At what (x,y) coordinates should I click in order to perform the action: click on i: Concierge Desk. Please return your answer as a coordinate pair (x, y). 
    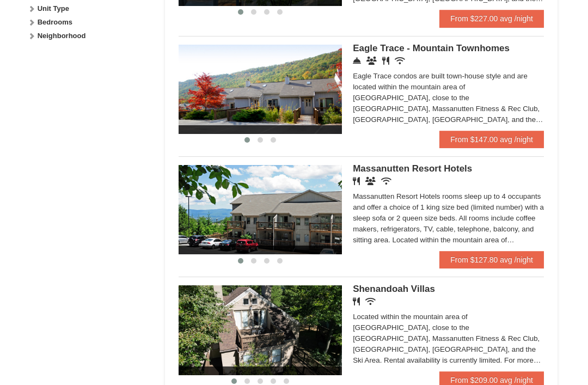
    Looking at the image, I should click on (357, 60).